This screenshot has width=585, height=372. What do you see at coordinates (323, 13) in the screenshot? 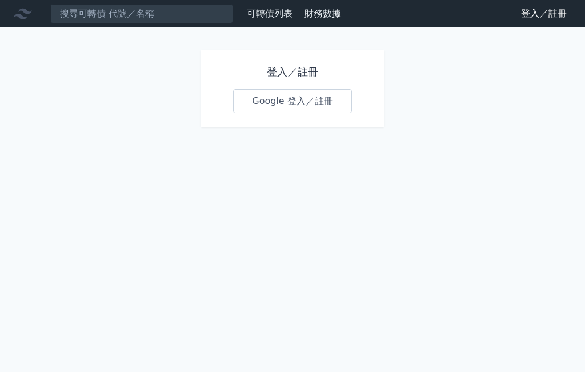
I see `a: 財務數據` at bounding box center [323, 13].